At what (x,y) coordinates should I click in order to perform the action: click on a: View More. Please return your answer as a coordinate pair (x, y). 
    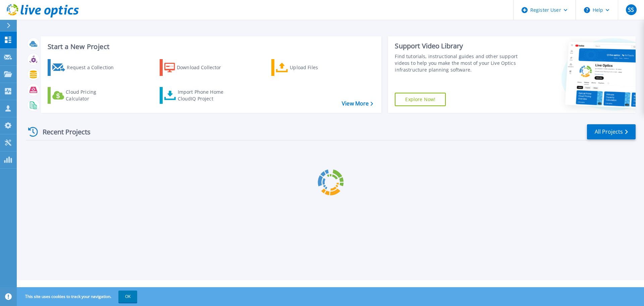
    Looking at the image, I should click on (357, 103).